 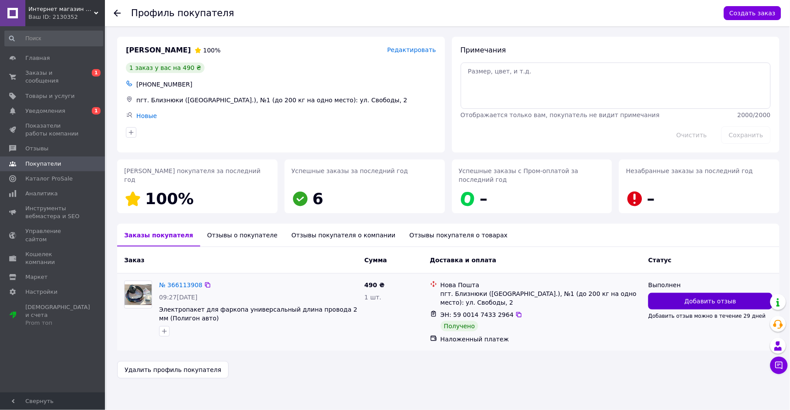 What do you see at coordinates (258, 314) in the screenshot?
I see `span: Электропакет для фаркопа универсальный длина провода 2 мм (Полигон авто)` at bounding box center [258, 314].